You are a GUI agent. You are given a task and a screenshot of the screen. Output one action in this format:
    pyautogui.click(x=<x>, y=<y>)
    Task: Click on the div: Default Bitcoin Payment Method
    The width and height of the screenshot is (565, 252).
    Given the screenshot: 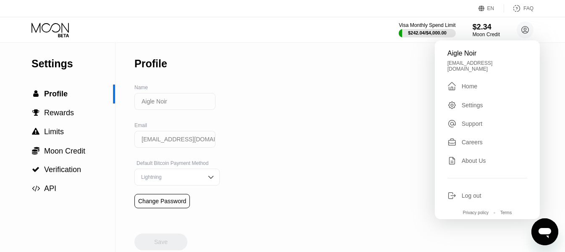 What is the action you would take?
    pyautogui.click(x=177, y=163)
    